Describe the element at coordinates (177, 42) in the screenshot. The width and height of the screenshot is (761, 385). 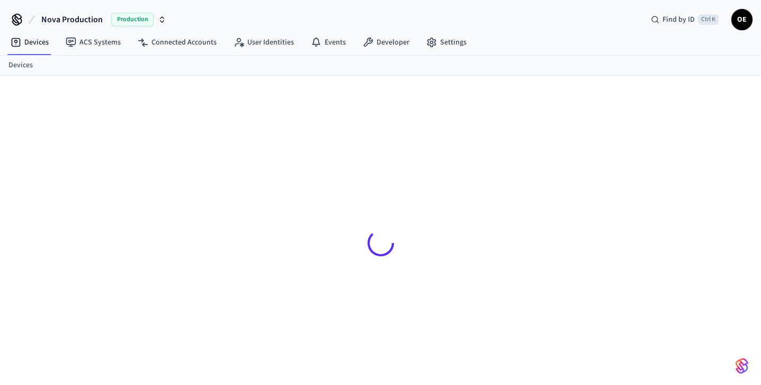
I see `a: Connected Accounts` at that location.